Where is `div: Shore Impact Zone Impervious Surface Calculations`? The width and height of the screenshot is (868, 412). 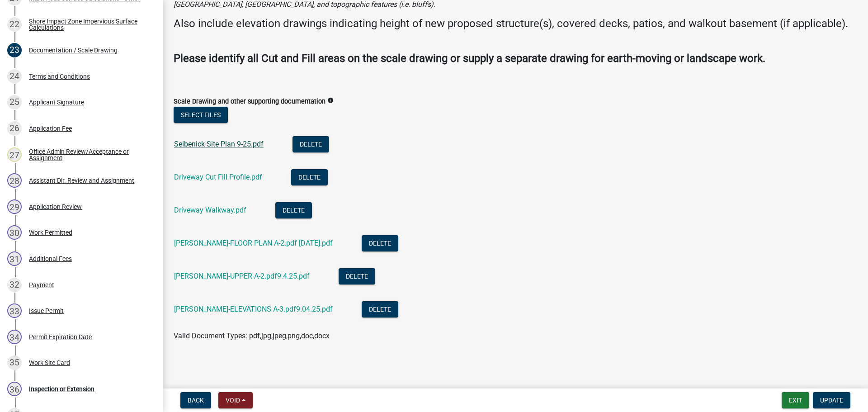
div: Shore Impact Zone Impervious Surface Calculations is located at coordinates (88, 24).